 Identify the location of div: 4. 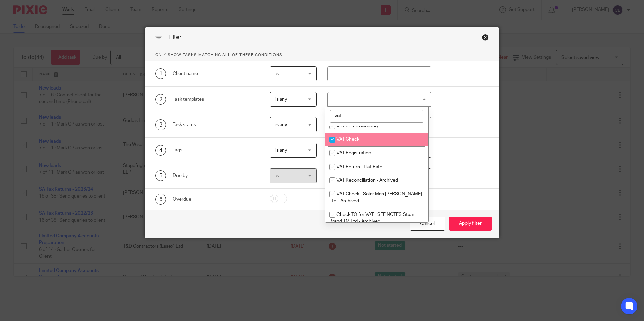
(161, 151).